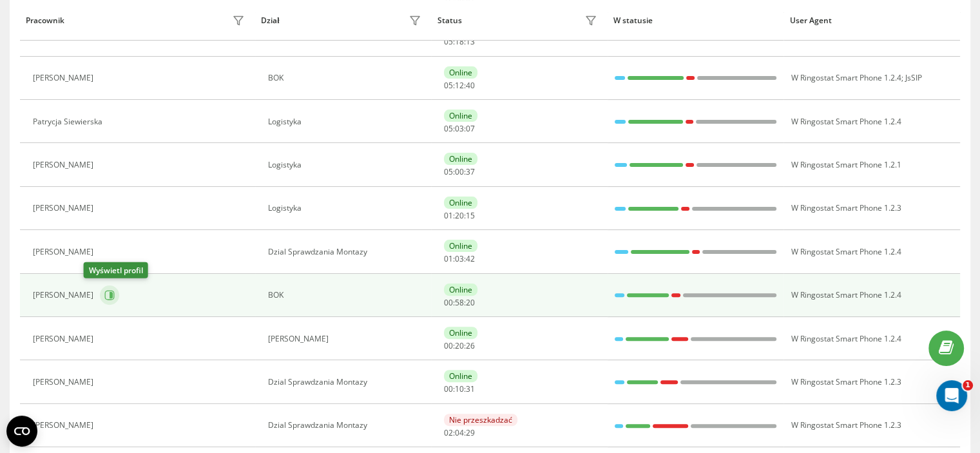 The width and height of the screenshot is (980, 453). I want to click on div: W statusie, so click(695, 21).